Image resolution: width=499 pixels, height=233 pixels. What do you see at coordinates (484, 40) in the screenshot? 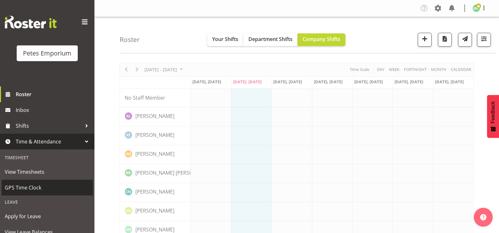
I see `button: Filter Shifts` at bounding box center [484, 40].